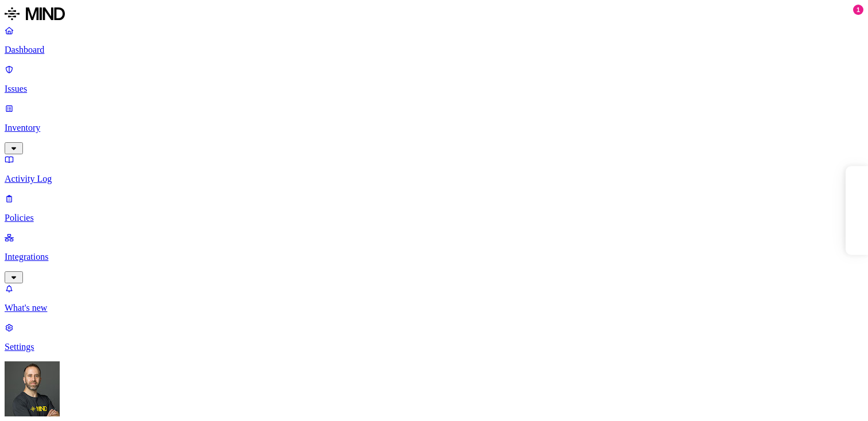  Describe the element at coordinates (434, 79) in the screenshot. I see `a: Issues` at that location.